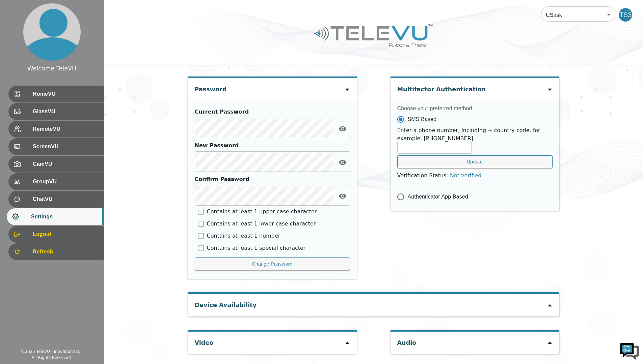  I want to click on div: Confirm Password, so click(270, 179).